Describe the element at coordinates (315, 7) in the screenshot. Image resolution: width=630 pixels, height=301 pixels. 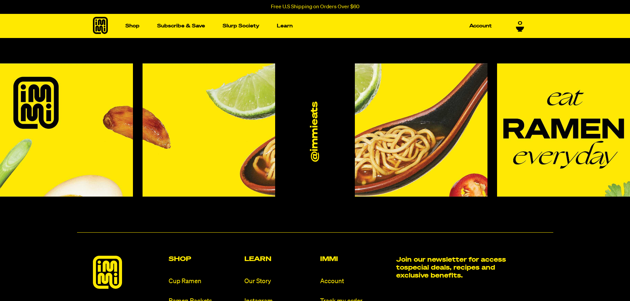
I see `p: Free U.S Shipping on Orders Over $60` at that location.